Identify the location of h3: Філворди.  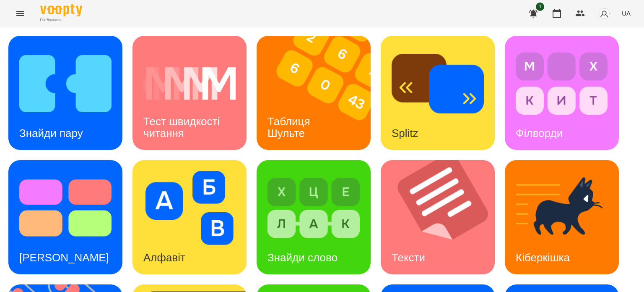
(539, 133).